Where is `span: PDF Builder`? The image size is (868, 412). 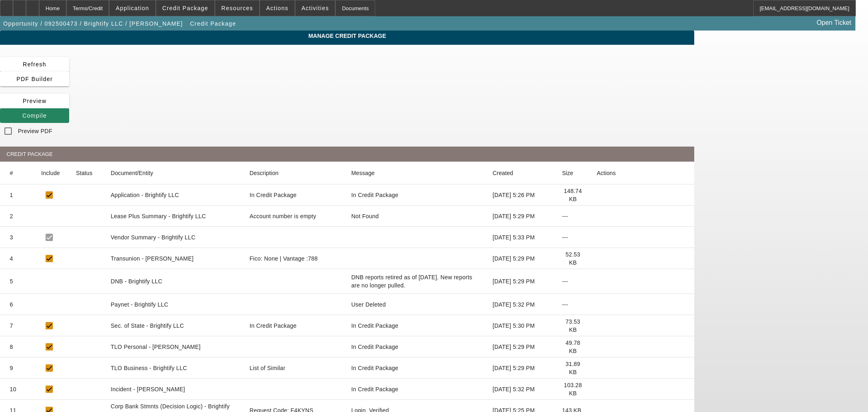
span: PDF Builder is located at coordinates (34, 79).